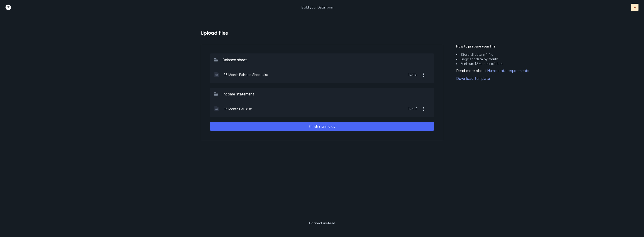 This screenshot has height=237, width=644. I want to click on p: Finish signing up, so click(322, 126).